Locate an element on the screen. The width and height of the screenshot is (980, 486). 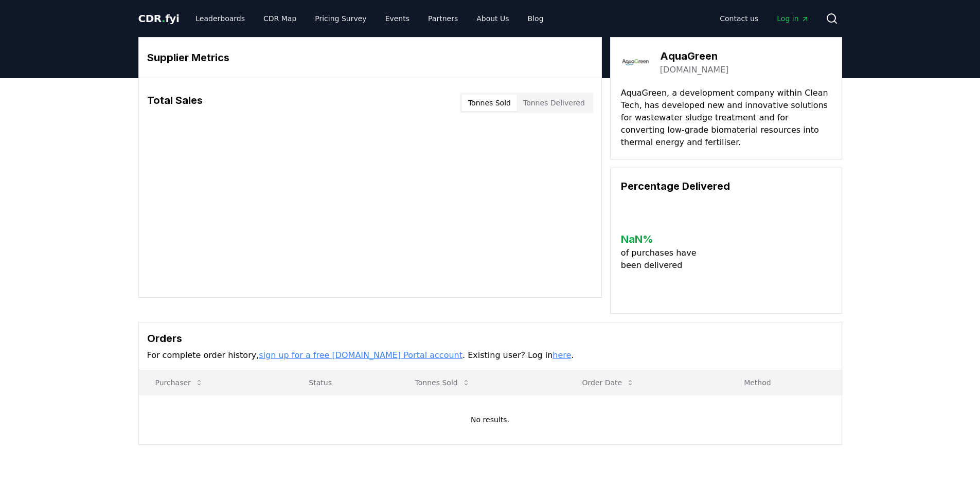
a: About Us is located at coordinates (493, 18).